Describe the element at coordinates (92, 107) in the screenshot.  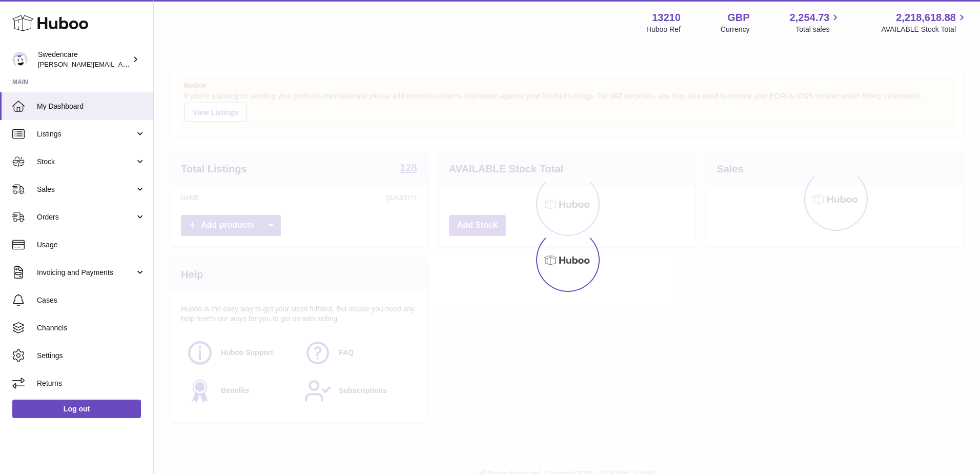
I see `span: My Dashboard` at that location.